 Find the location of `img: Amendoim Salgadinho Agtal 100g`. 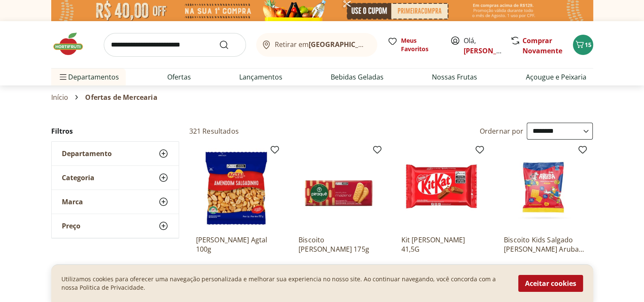

img: Amendoim Salgadinho Agtal 100g is located at coordinates (236, 188).